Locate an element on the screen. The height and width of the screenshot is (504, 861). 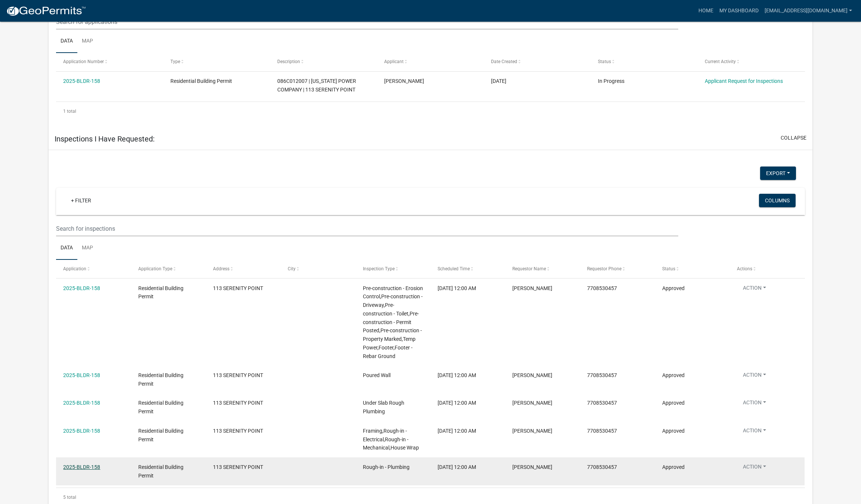
a: + Filter is located at coordinates (81, 201).